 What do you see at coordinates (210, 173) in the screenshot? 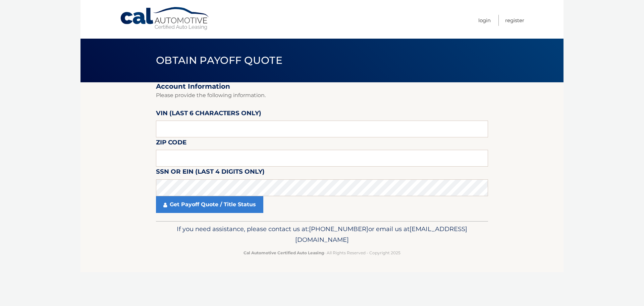
I see `label: SSN or EIN (last 4 digits only)` at bounding box center [210, 173].